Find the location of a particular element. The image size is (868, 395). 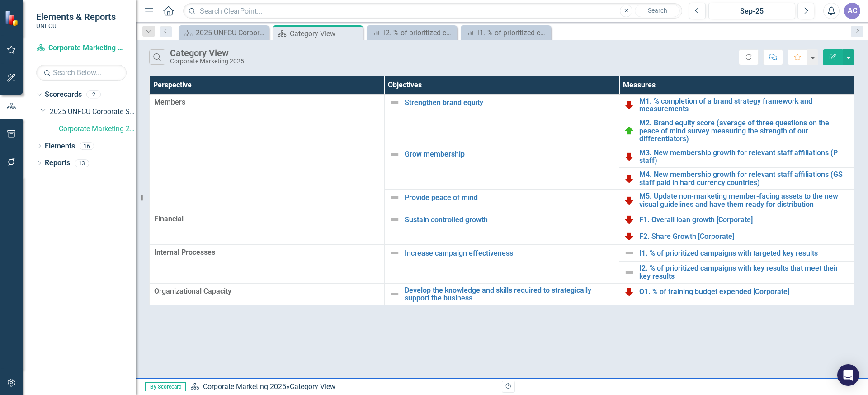

input: Search Below... is located at coordinates (82, 72).